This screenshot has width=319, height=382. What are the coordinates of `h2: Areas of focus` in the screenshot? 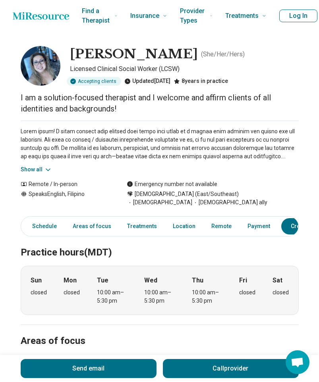 It's located at (160, 332).